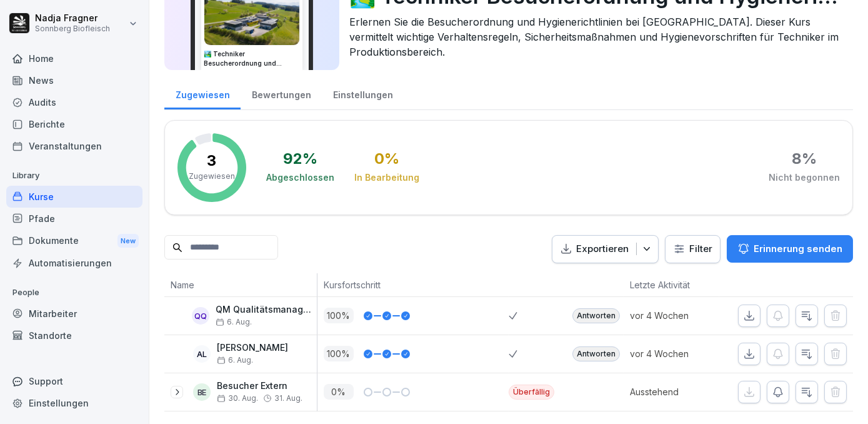  Describe the element at coordinates (288, 398) in the screenshot. I see `span: 31. Aug.` at that location.